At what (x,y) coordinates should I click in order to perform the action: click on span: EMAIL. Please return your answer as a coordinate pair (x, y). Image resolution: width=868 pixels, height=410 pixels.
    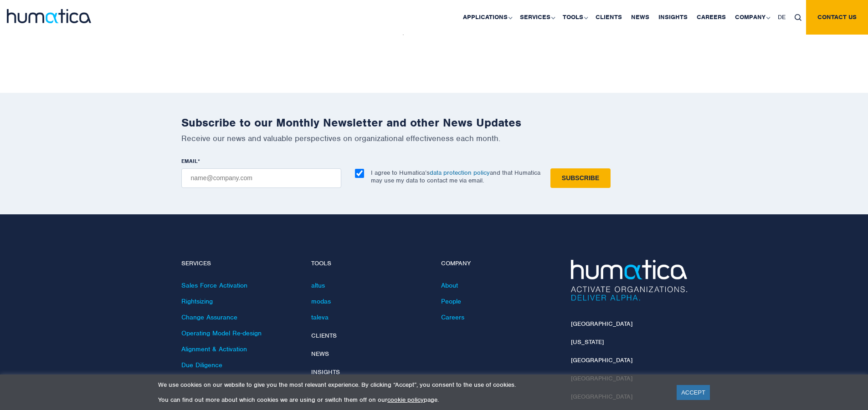
    Looking at the image, I should click on (189, 161).